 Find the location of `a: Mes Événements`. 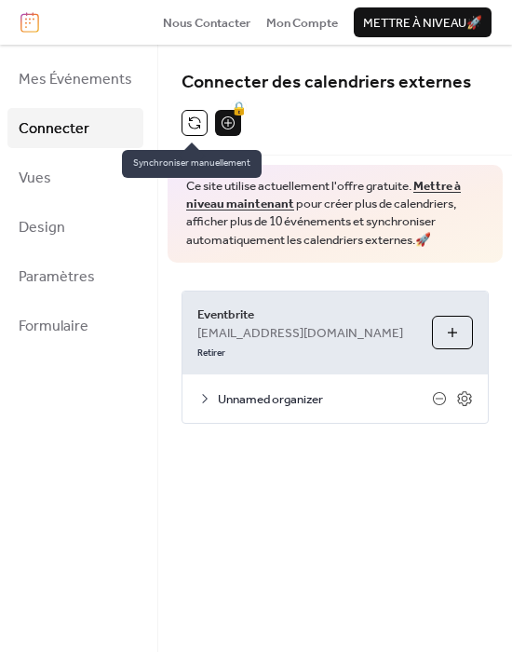

a: Mes Événements is located at coordinates (75, 78).